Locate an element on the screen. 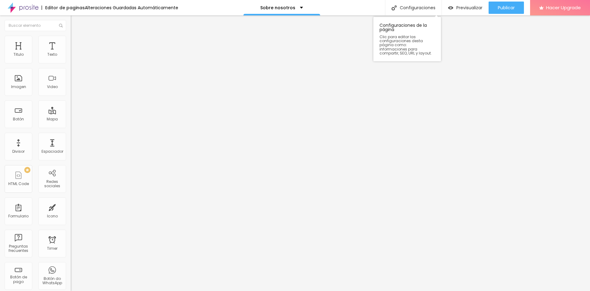 This screenshot has width=590, height=291. div: Divisor is located at coordinates (18, 151).